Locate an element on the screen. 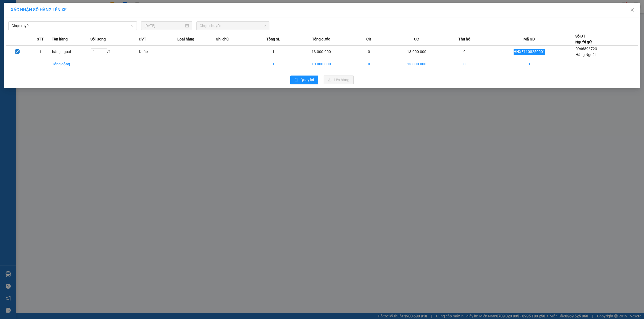 The height and width of the screenshot is (319, 644). span: Chọn chuyến is located at coordinates (233, 26).